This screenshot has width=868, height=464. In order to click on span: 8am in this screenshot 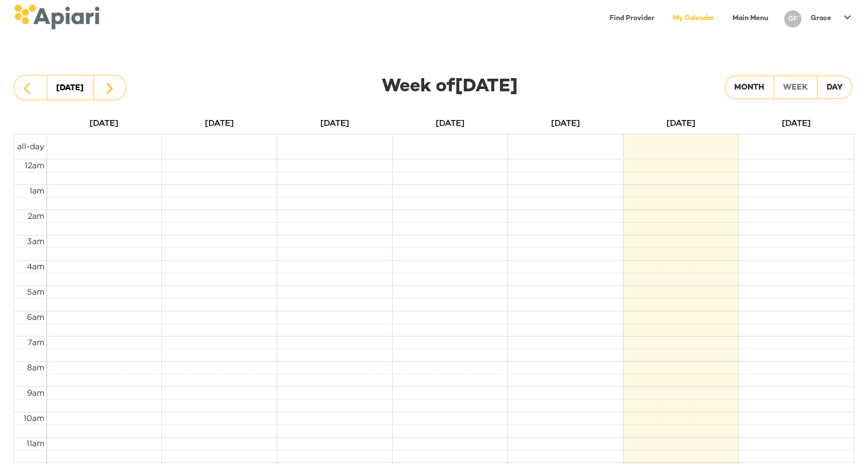, I will do `click(35, 366)`.